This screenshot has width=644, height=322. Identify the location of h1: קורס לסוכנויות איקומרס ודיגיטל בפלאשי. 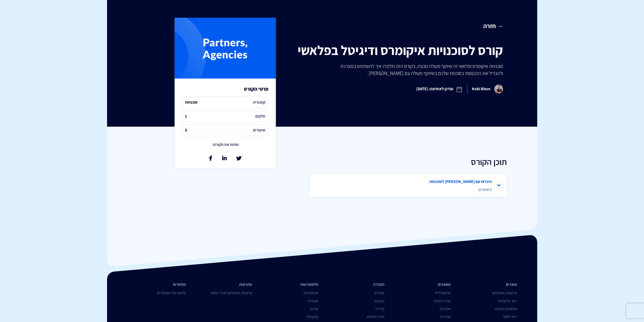
(399, 50).